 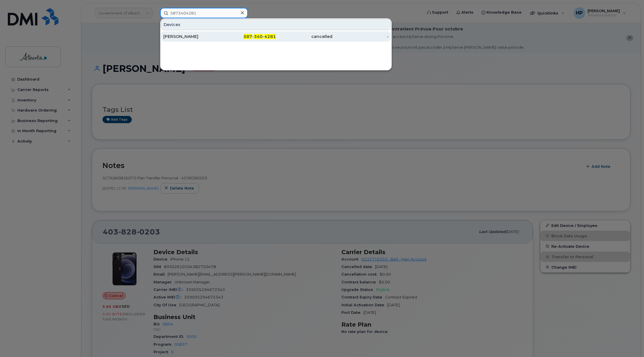 I want to click on span: 587, so click(x=248, y=36).